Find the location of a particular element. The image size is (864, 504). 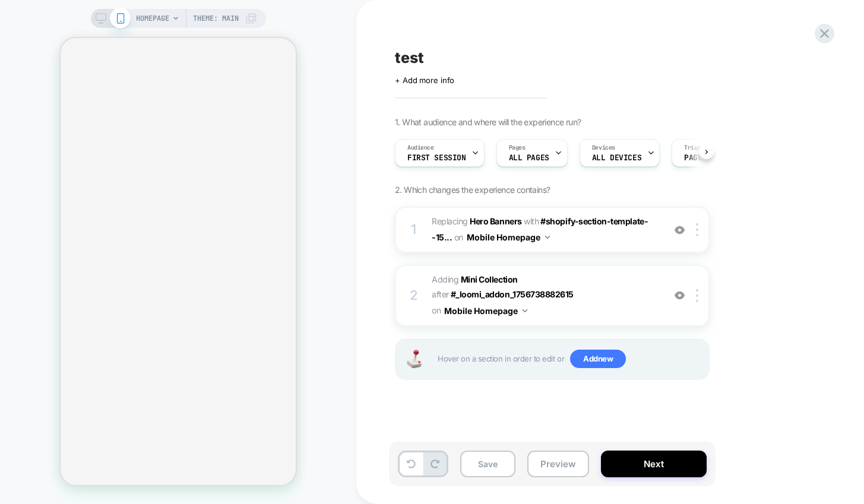

span: Hover on a section in order to edit or is located at coordinates (570, 359).